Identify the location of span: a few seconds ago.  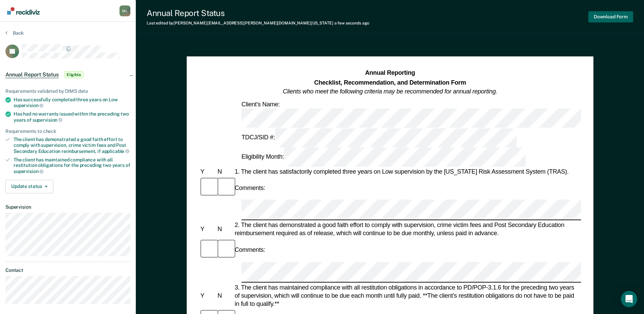
(352, 23).